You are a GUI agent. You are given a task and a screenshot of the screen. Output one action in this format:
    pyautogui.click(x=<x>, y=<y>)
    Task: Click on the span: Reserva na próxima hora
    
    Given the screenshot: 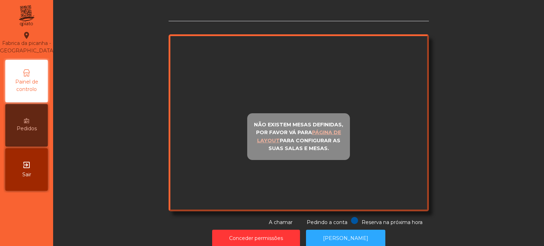 What is the action you would take?
    pyautogui.click(x=392, y=223)
    